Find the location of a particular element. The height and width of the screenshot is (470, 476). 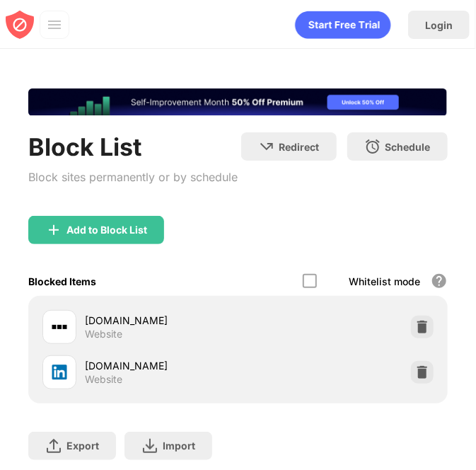

div: animation is located at coordinates (343, 25).